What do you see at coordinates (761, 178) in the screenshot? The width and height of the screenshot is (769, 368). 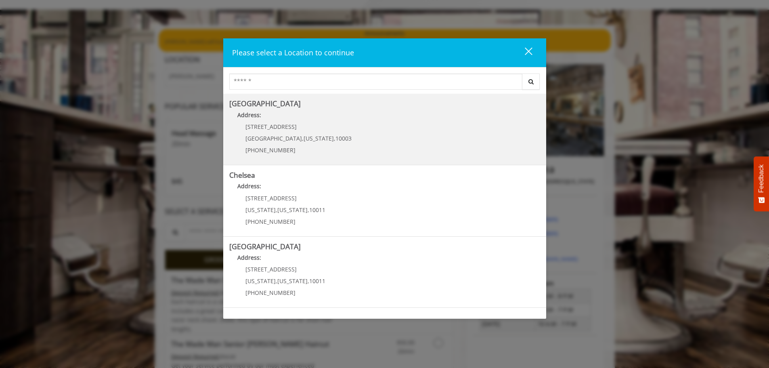 I see `span: Feedback` at bounding box center [761, 178].